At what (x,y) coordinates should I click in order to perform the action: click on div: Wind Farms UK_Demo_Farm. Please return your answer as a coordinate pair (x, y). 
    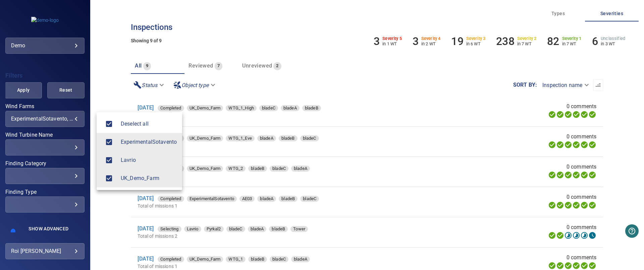
    Looking at the image, I should click on (149, 178).